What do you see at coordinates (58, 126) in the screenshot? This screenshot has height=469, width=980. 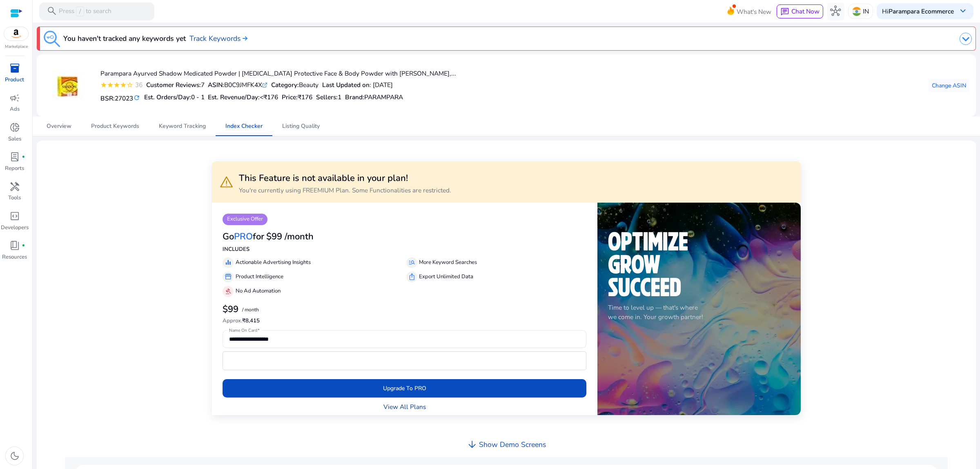 I see `span: Overview` at bounding box center [58, 126].